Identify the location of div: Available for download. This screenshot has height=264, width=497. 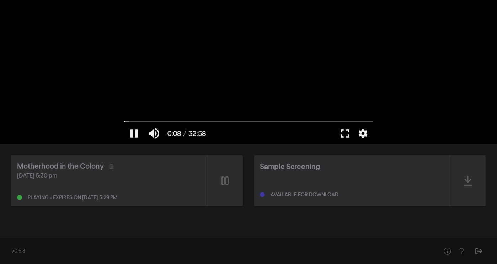
(305, 195).